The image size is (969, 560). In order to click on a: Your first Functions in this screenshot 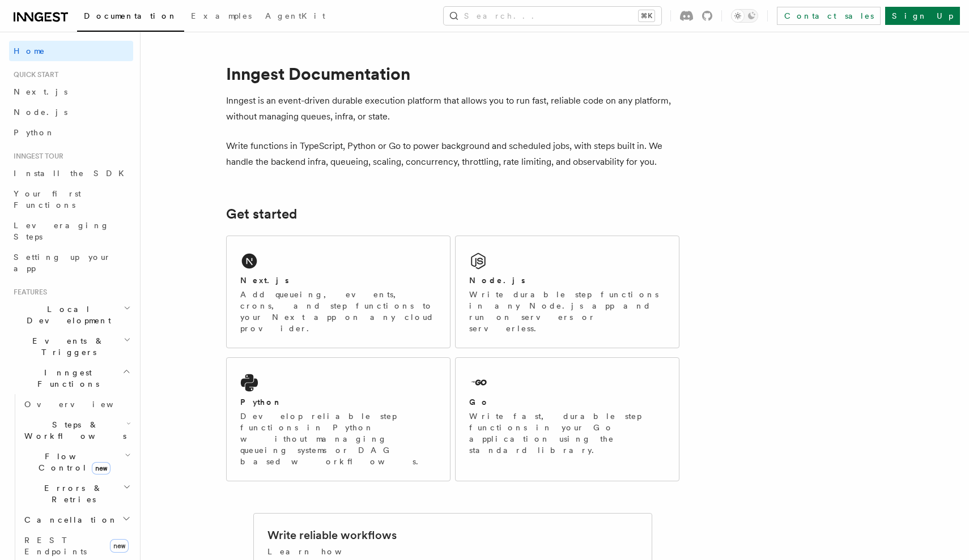, I will do `click(71, 200)`.